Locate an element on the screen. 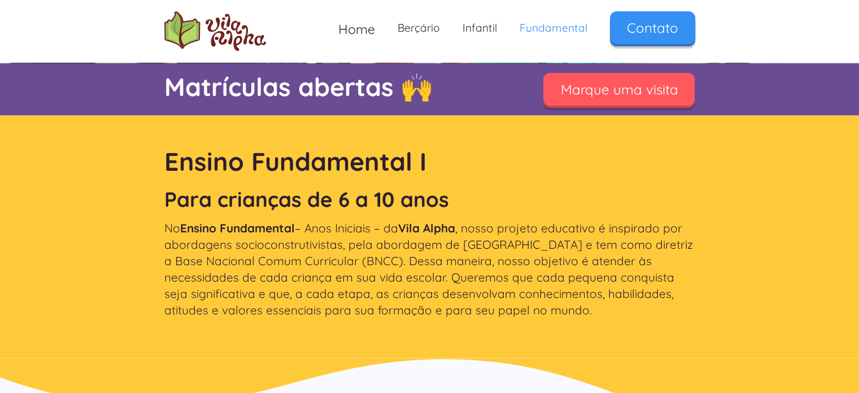  p: No – Anos Iniciais – da , nosso projeto educativo é inspirado por abordagens socioconstrutivistas... is located at coordinates (430, 269).